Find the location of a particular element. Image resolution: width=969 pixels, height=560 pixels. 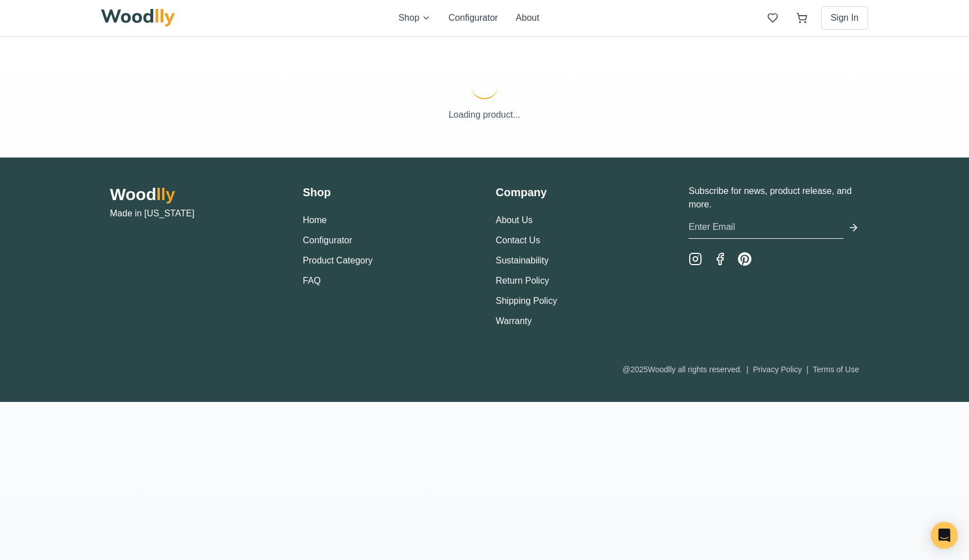

h2: Wood is located at coordinates (196, 195).